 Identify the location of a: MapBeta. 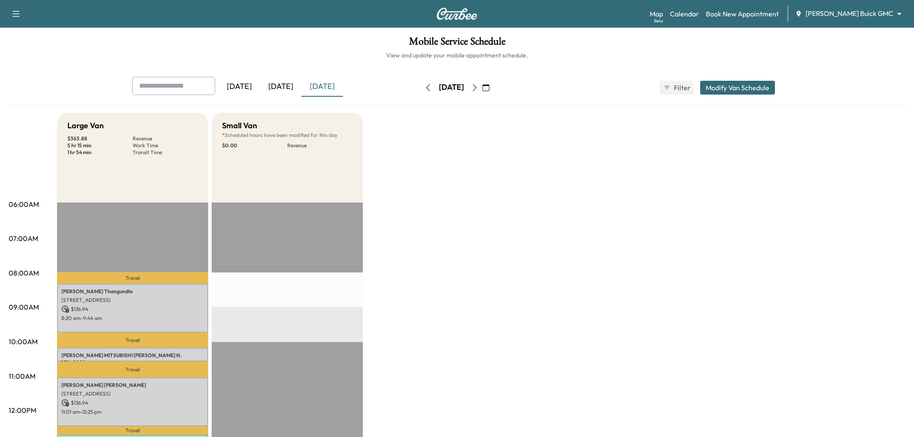
(656, 14).